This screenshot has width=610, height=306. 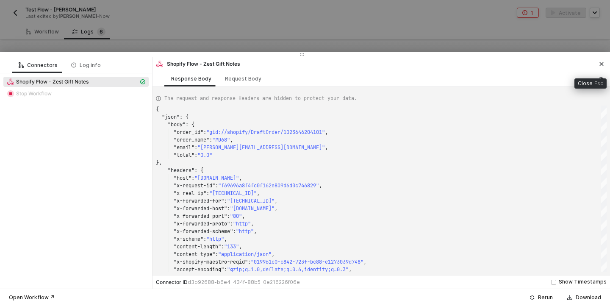 I want to click on div: Esc, so click(x=598, y=83).